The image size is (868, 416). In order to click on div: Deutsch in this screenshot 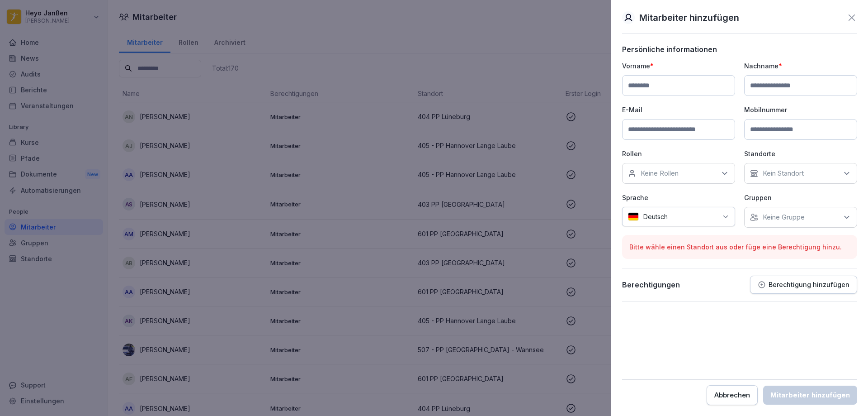, I will do `click(679, 216)`.